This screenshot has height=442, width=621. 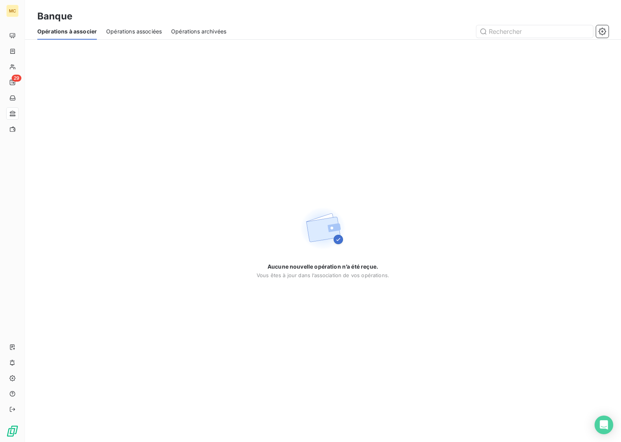 I want to click on span: Opérations archivées, so click(x=199, y=31).